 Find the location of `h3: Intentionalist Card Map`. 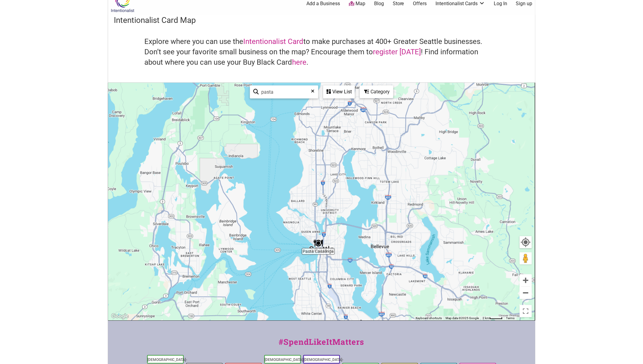

h3: Intentionalist Card Map is located at coordinates (322, 20).